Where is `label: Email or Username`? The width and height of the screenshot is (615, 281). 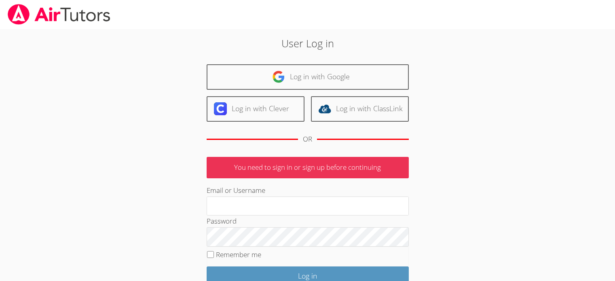
label: Email or Username is located at coordinates (236, 190).